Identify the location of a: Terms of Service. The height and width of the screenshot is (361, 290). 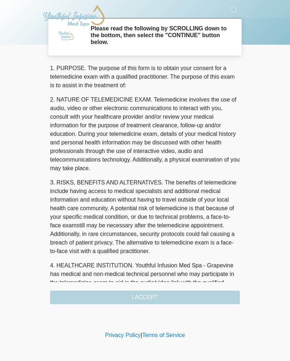
(163, 335).